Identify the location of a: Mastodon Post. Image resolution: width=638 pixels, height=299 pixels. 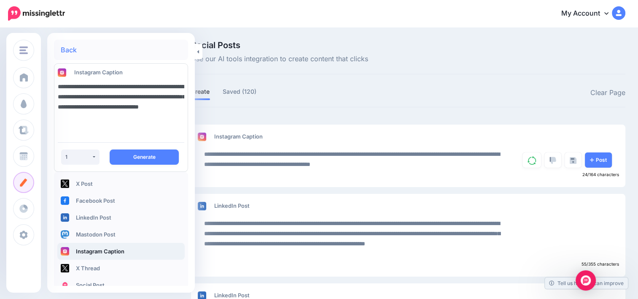
(121, 234).